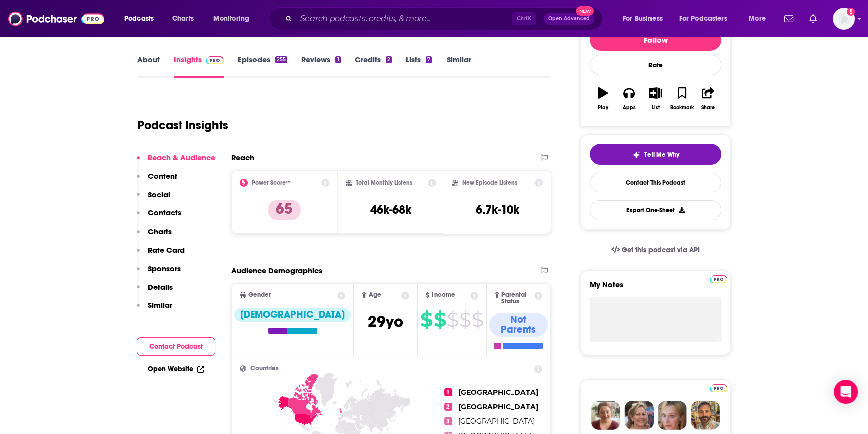 This screenshot has width=868, height=434. What do you see at coordinates (391, 210) in the screenshot?
I see `h3: 46k-68k` at bounding box center [391, 210].